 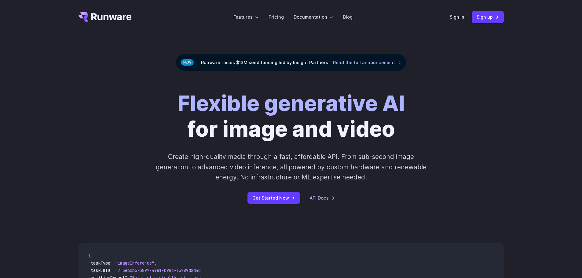 I want to click on a: Pricing, so click(x=276, y=17).